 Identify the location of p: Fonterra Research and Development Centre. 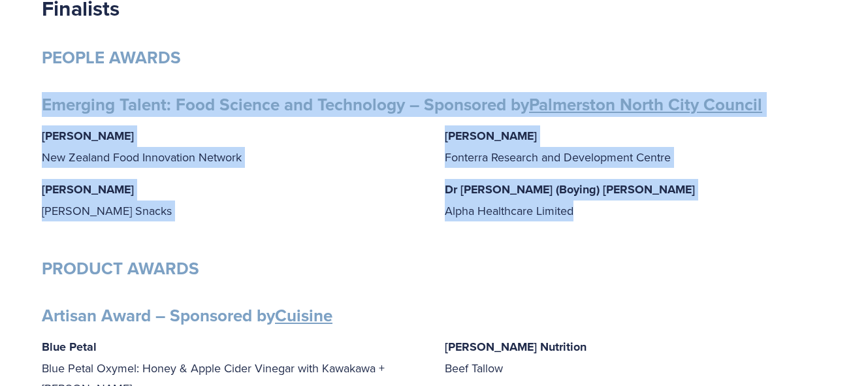
(636, 146).